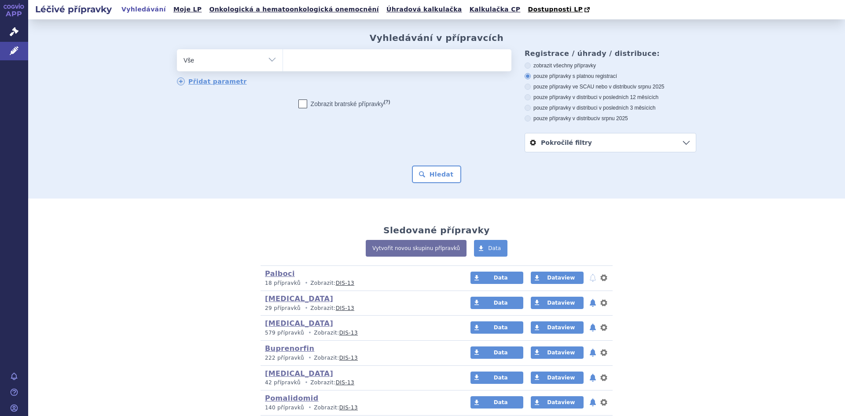 This screenshot has height=416, width=845. What do you see at coordinates (284, 358) in the screenshot?
I see `span: 222 přípravků` at bounding box center [284, 358].